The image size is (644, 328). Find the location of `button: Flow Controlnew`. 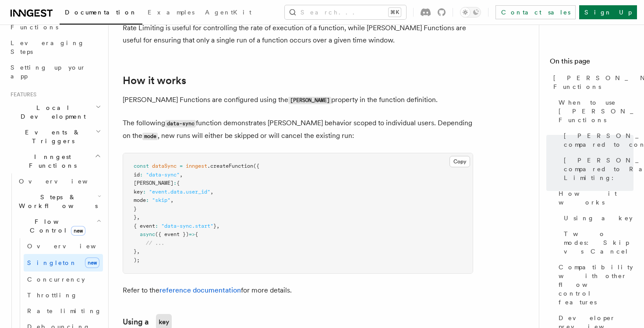

button: Flow Controlnew is located at coordinates (59, 227).